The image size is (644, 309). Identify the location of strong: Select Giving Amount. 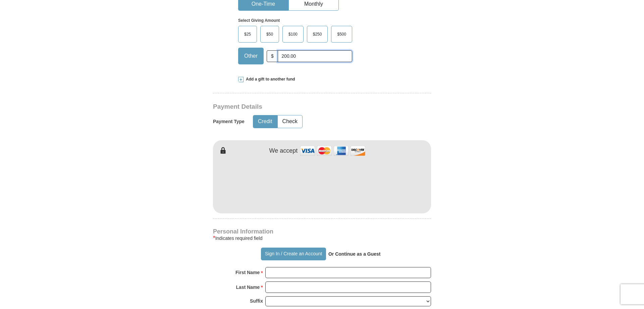
(259, 20).